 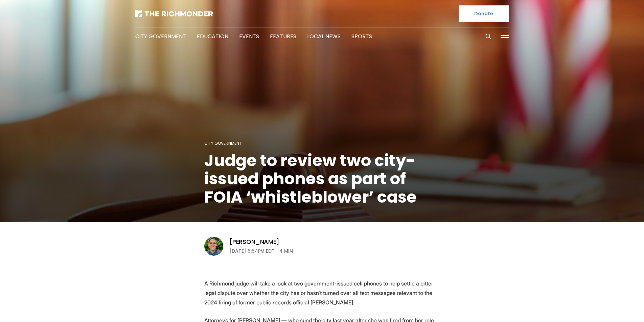 What do you see at coordinates (175, 14) in the screenshot?
I see `img: The Richmonder` at bounding box center [175, 14].